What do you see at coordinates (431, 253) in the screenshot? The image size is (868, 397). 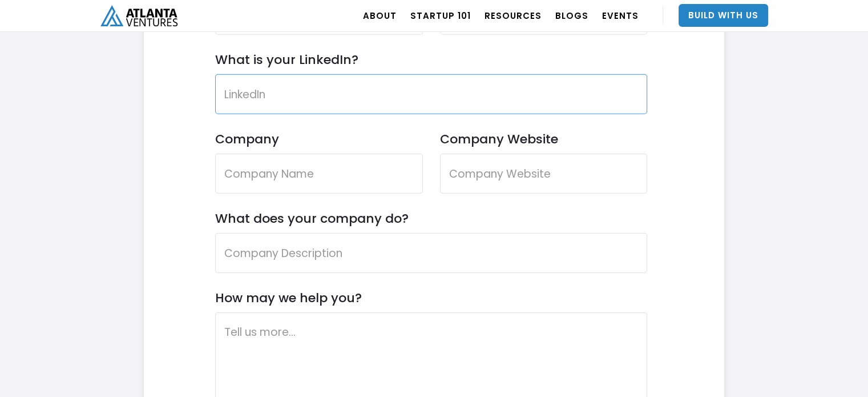 I see `input: Company Description` at bounding box center [431, 253].